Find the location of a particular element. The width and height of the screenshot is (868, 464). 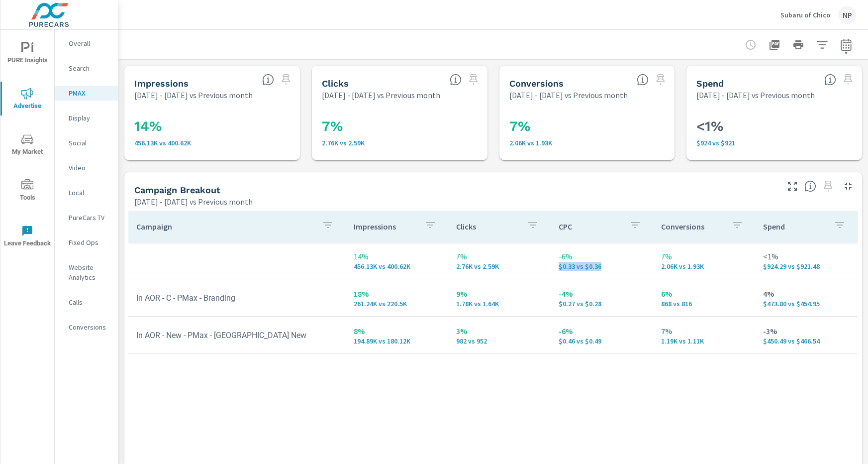

p: 1,781 vs 1,641 is located at coordinates (500, 304).